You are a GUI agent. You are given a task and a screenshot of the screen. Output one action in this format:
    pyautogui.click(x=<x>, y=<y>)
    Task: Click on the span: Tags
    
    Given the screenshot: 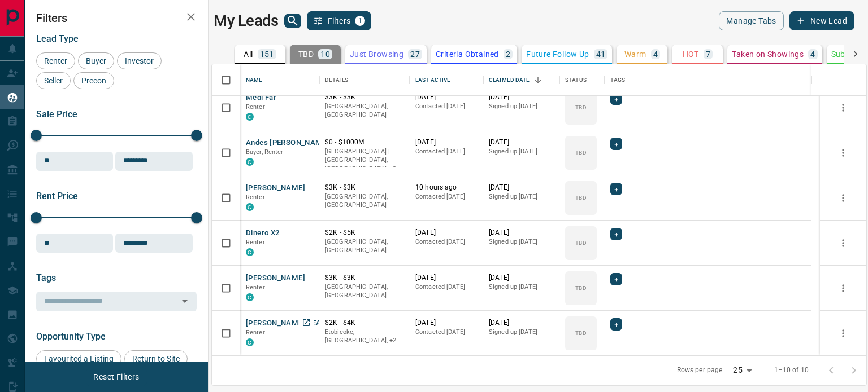 What is the action you would take?
    pyautogui.click(x=46, y=278)
    